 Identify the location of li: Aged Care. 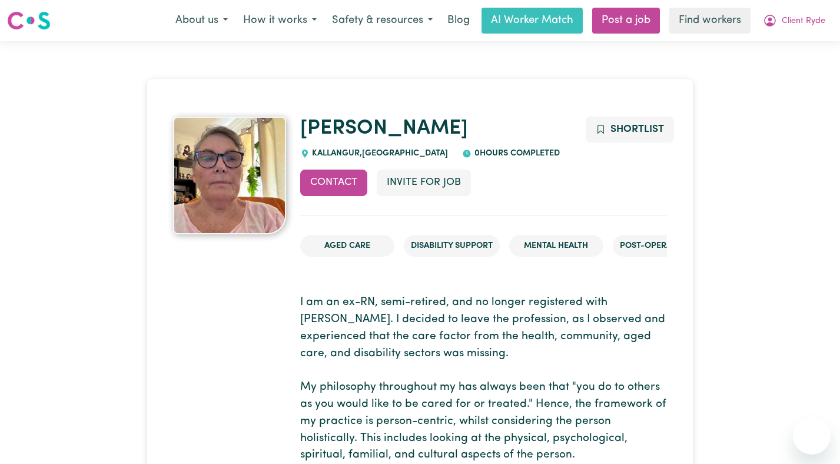
(347, 246).